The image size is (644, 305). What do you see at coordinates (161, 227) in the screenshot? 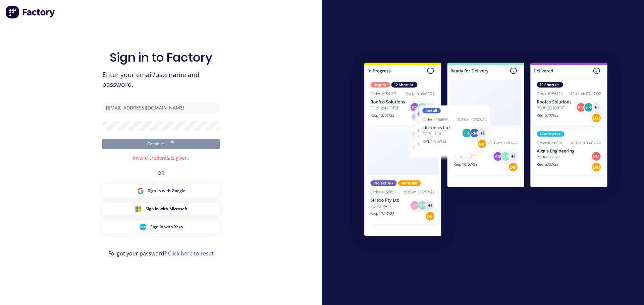
I see `button: Xero Sign inSign in with Xero` at bounding box center [161, 227].